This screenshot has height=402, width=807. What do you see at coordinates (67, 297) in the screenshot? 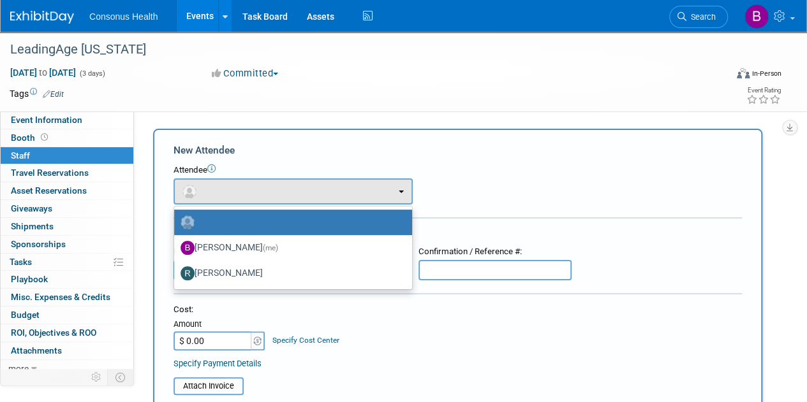
I see `a: Misc. Expenses & Credits` at bounding box center [67, 297].